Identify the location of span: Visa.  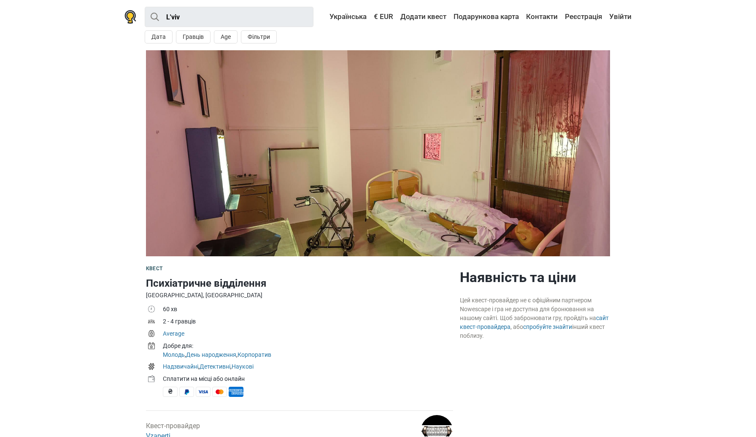
(203, 391).